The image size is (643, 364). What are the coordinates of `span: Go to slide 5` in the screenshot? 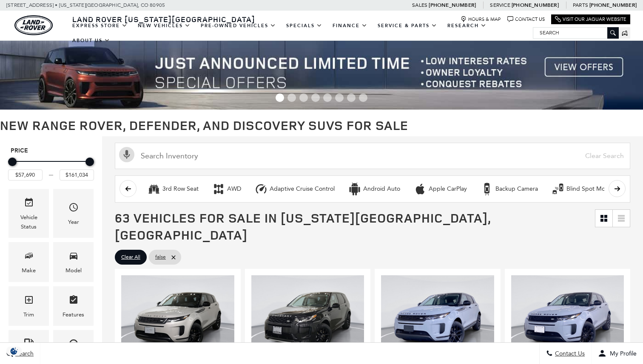 It's located at (327, 98).